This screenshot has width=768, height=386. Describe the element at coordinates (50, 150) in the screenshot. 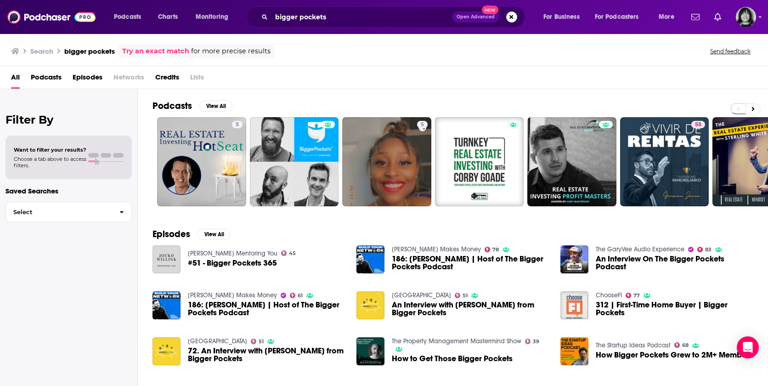

I see `span: Want to filter your results?` at that location.